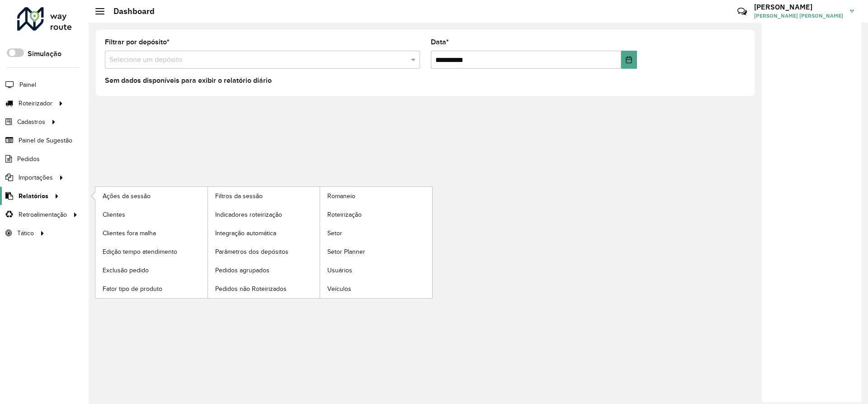 This screenshot has width=868, height=404. What do you see at coordinates (346, 251) in the screenshot?
I see `span: Setor Planner` at bounding box center [346, 251].